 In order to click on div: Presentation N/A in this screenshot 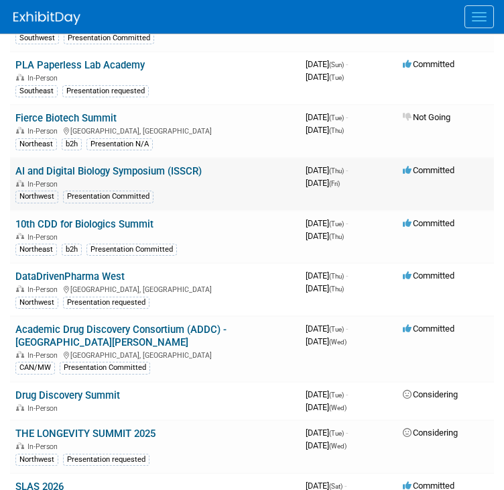, I will do `click(119, 144)`.